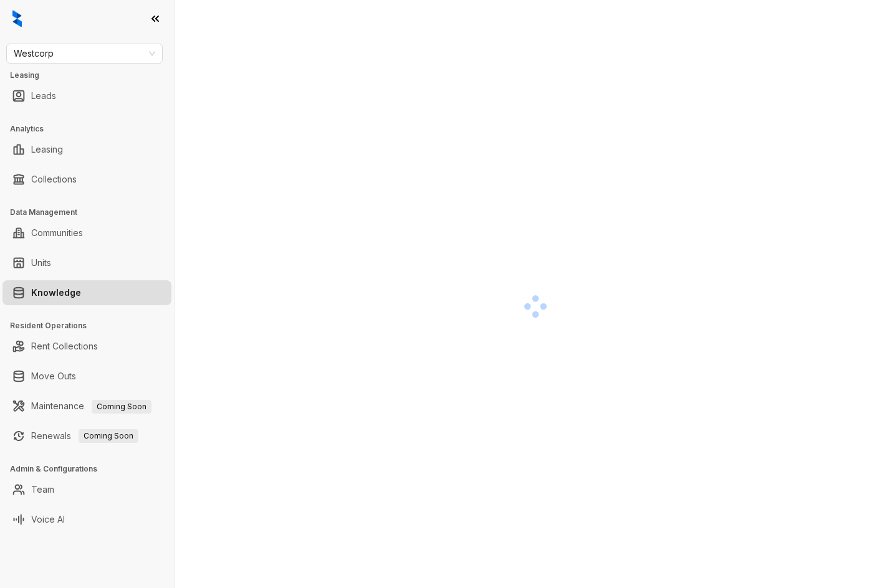 The height and width of the screenshot is (588, 874). What do you see at coordinates (17, 19) in the screenshot?
I see `img: logo` at bounding box center [17, 19].